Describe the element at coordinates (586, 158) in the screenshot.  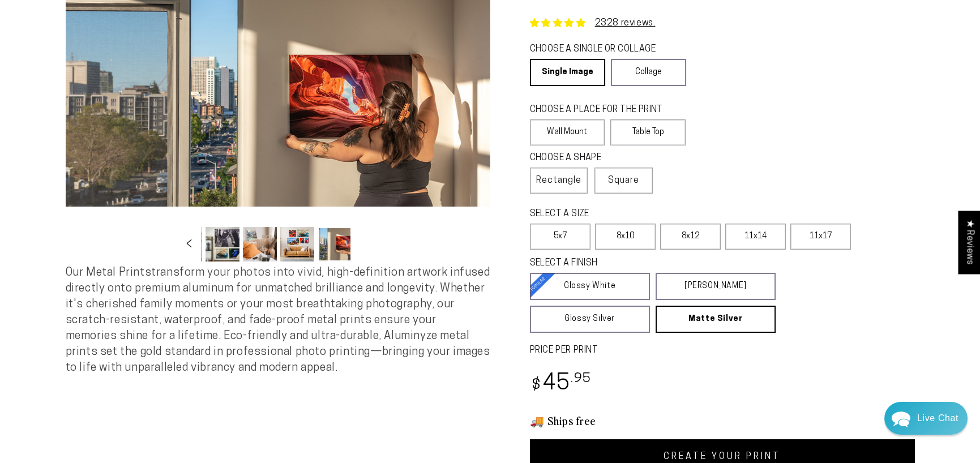
I see `legend: CHOOSE A SHAPE` at that location.